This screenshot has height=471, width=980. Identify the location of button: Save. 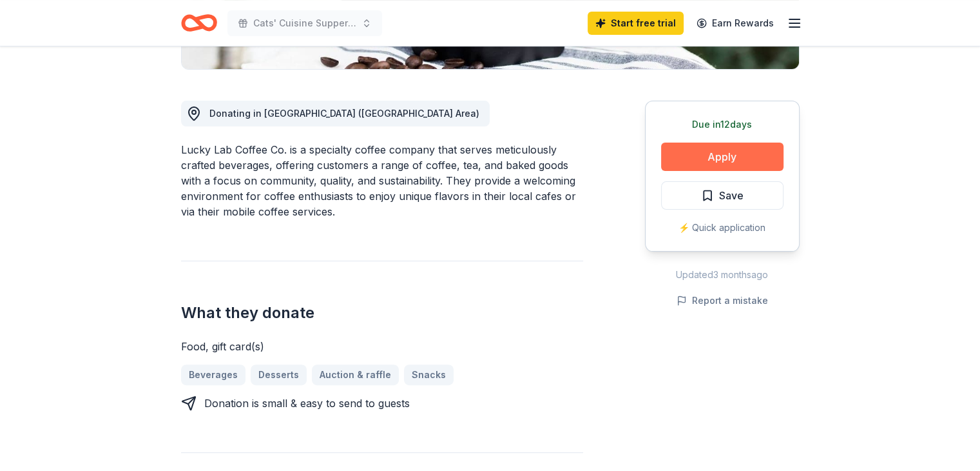
(722, 196).